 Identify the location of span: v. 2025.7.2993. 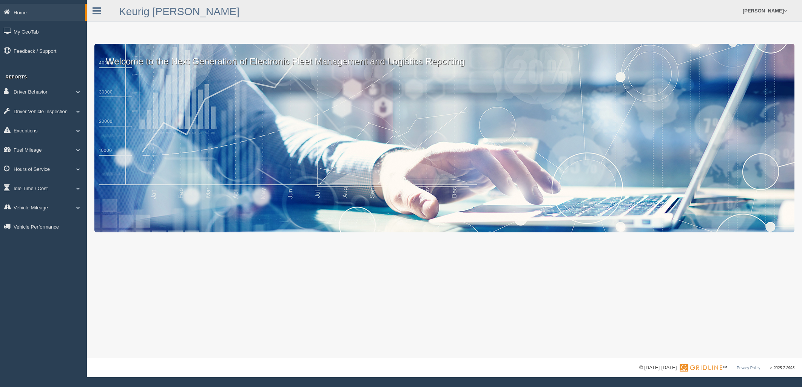
(782, 368).